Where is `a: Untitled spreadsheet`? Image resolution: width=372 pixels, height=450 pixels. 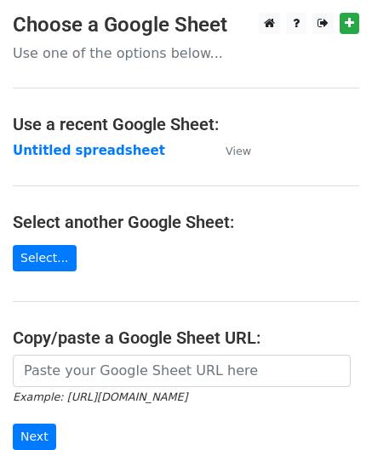 a: Untitled spreadsheet is located at coordinates (88, 151).